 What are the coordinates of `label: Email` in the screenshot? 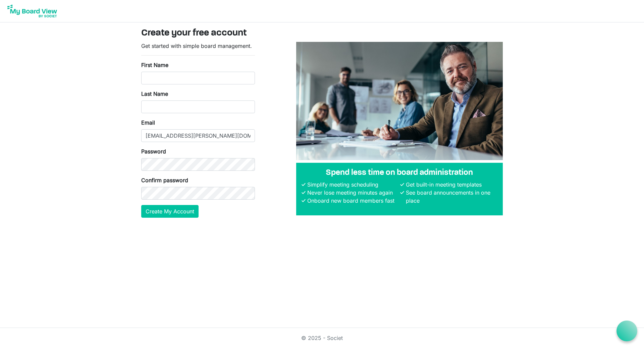 It's located at (148, 123).